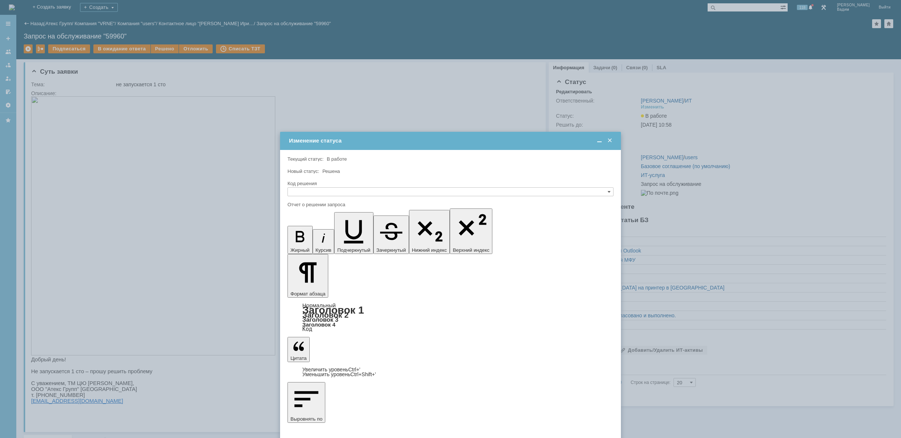  What do you see at coordinates (337, 159) in the screenshot?
I see `span: В работе` at bounding box center [337, 159].